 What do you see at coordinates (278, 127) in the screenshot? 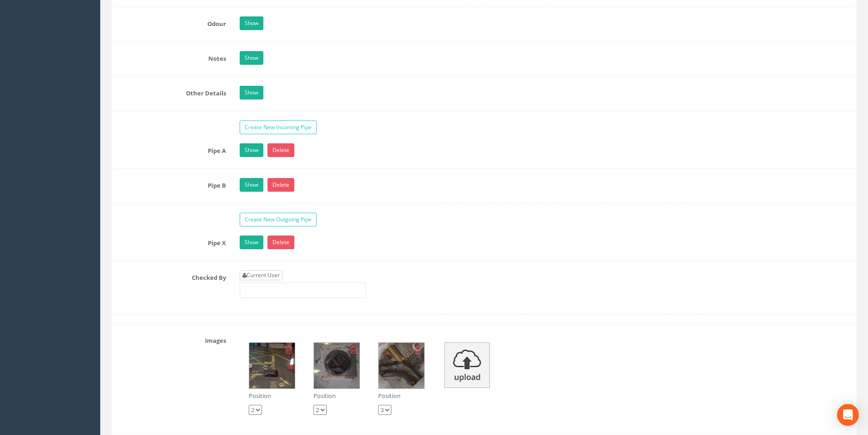
I see `a: Create New Incoming Pipe` at bounding box center [278, 127].